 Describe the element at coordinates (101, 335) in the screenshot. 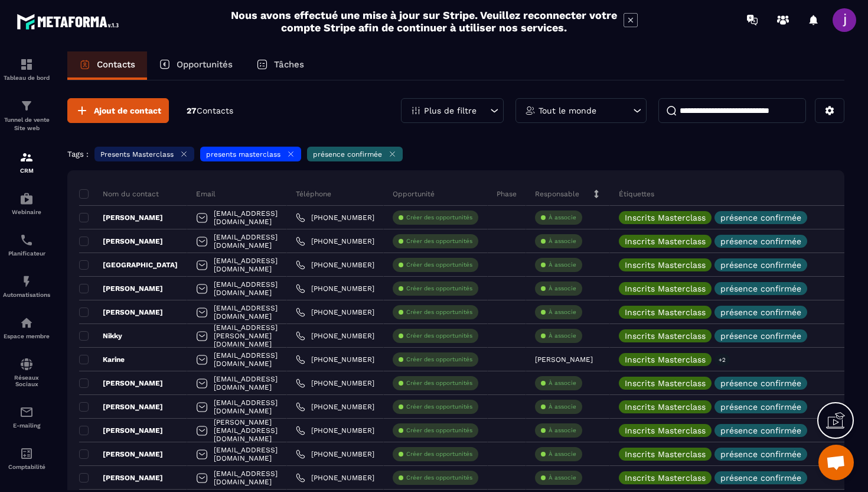

I see `p: Nikky` at that location.